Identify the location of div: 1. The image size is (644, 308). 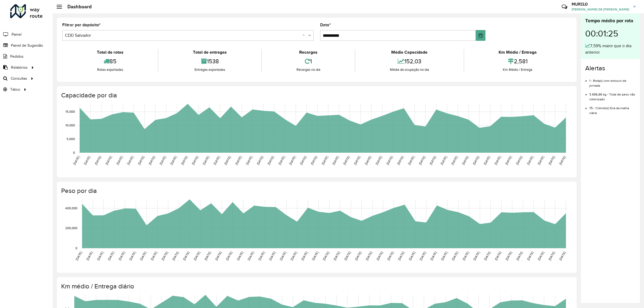
(308, 61).